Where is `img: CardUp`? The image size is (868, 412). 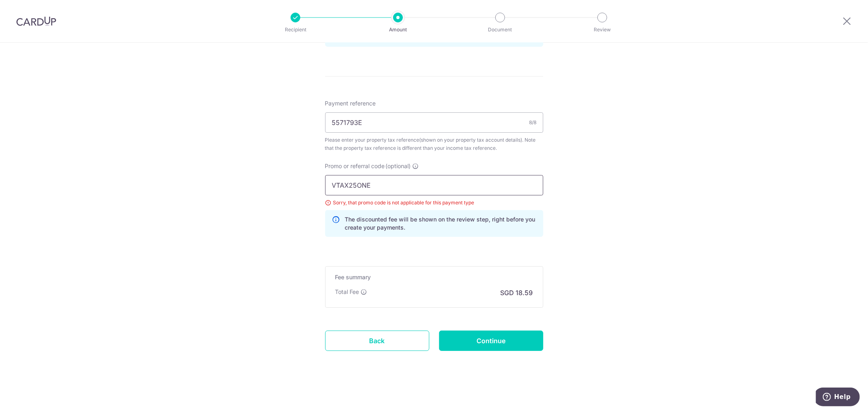
img: CardUp is located at coordinates (36, 21).